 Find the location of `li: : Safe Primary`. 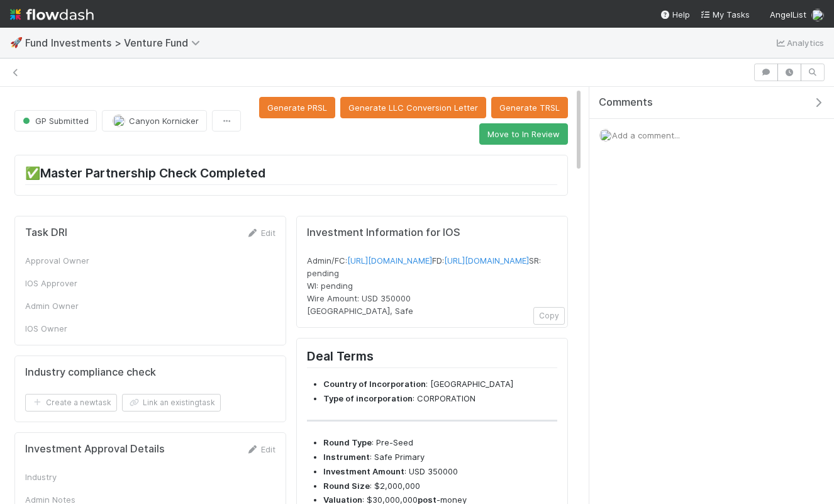

li: : Safe Primary is located at coordinates (440, 457).